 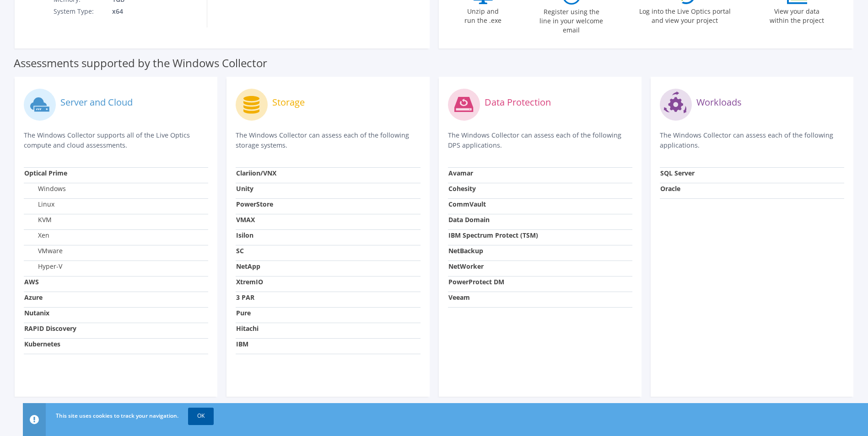 I want to click on span: This site uses cookies to track your navigation., so click(x=117, y=416).